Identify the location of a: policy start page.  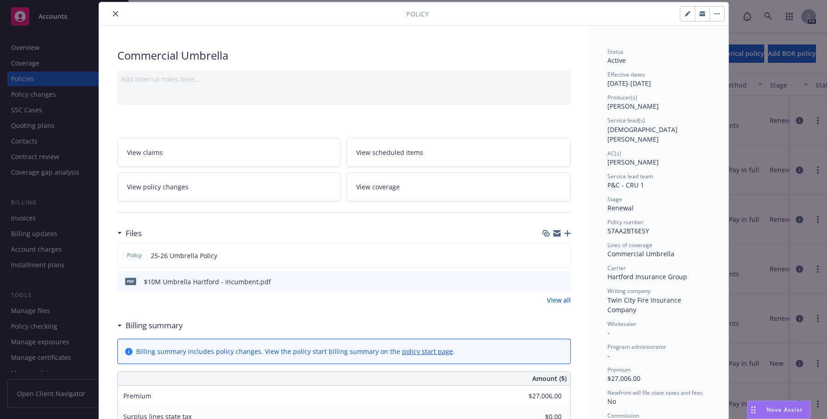
(427, 351).